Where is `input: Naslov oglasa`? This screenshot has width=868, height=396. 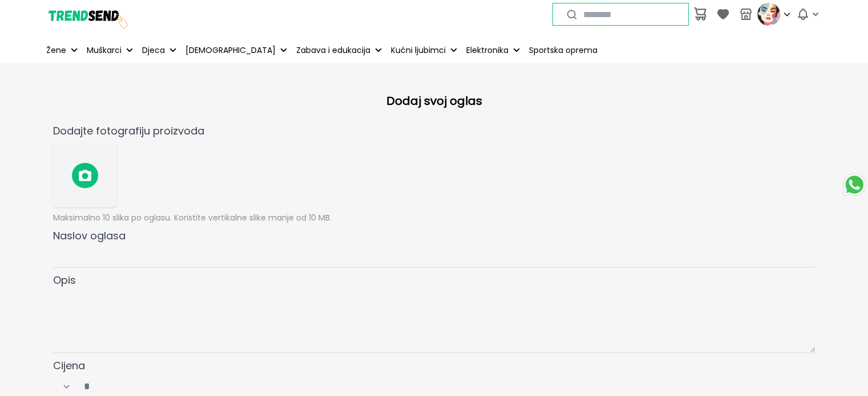 input: Naslov oglasa is located at coordinates (434, 256).